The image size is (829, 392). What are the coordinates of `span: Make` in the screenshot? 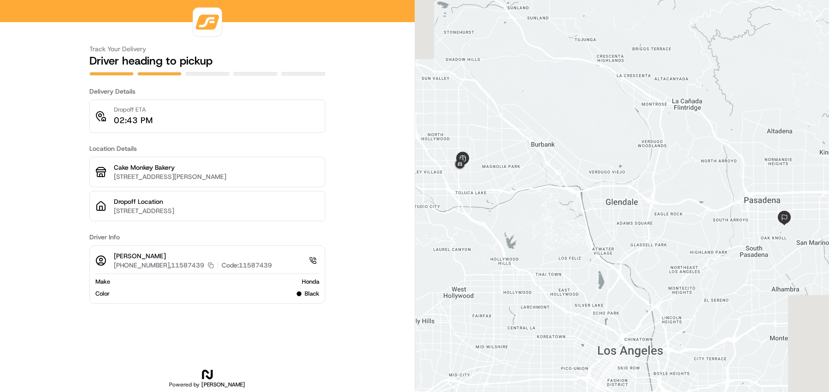 It's located at (103, 282).